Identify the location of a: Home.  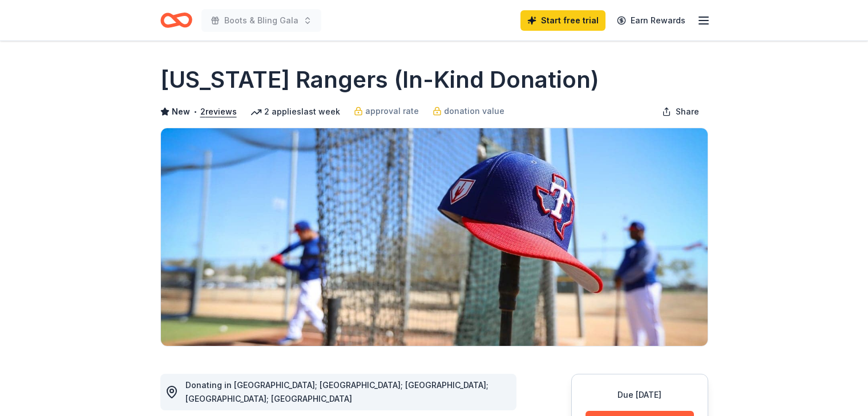
(176, 20).